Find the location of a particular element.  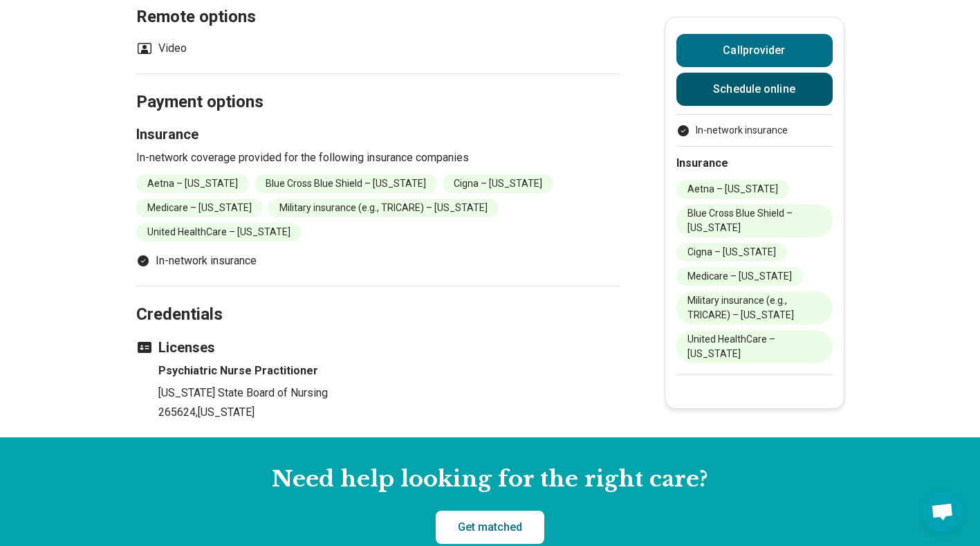

p: 265624 is located at coordinates (390, 412).